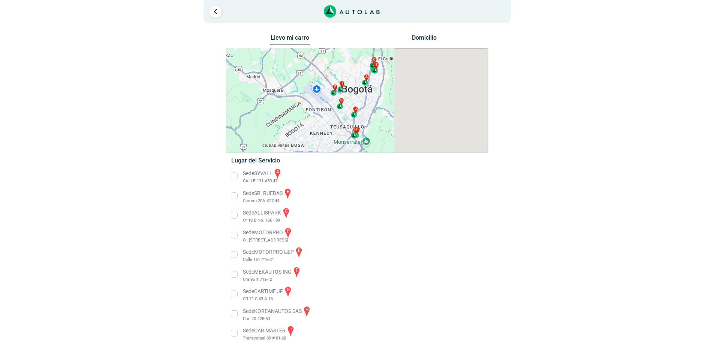  What do you see at coordinates (290, 40) in the screenshot?
I see `button: Llevo mi carro` at bounding box center [290, 40].